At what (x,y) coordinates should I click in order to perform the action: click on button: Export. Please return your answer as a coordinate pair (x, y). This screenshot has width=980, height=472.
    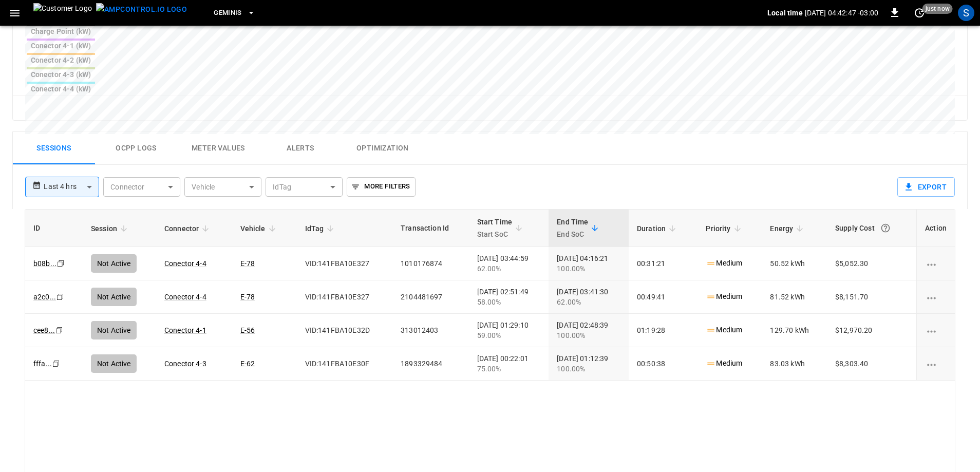
    Looking at the image, I should click on (926, 187).